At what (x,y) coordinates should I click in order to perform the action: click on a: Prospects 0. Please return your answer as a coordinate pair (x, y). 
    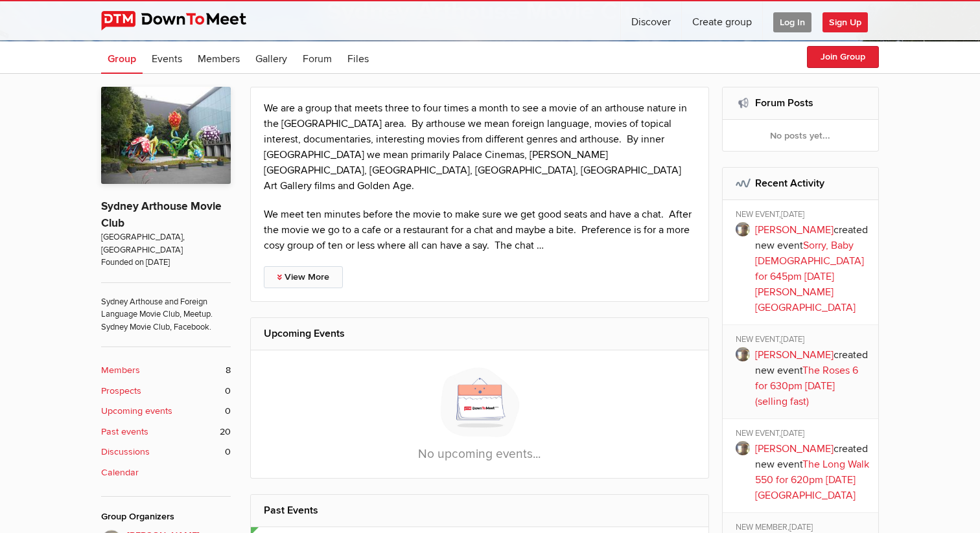
    Looking at the image, I should click on (166, 391).